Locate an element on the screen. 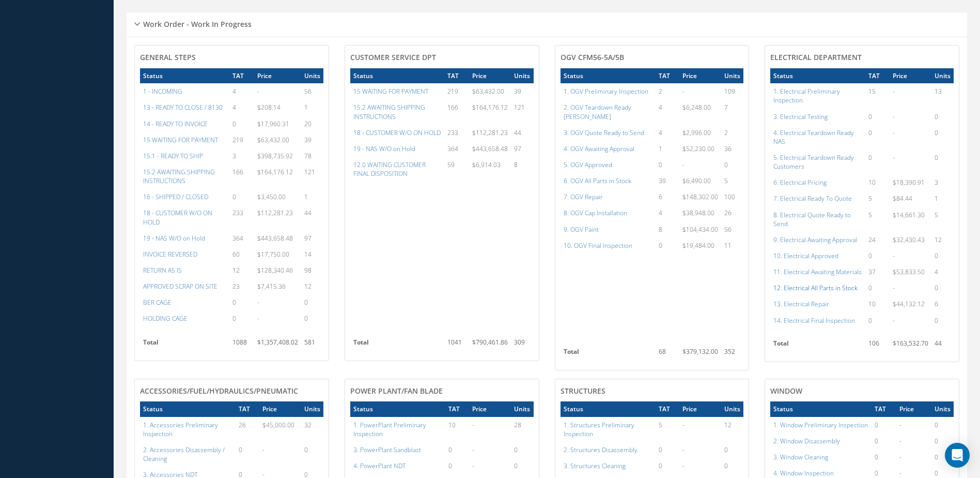 The image size is (980, 478). span: $148,302.00 is located at coordinates (700, 196).